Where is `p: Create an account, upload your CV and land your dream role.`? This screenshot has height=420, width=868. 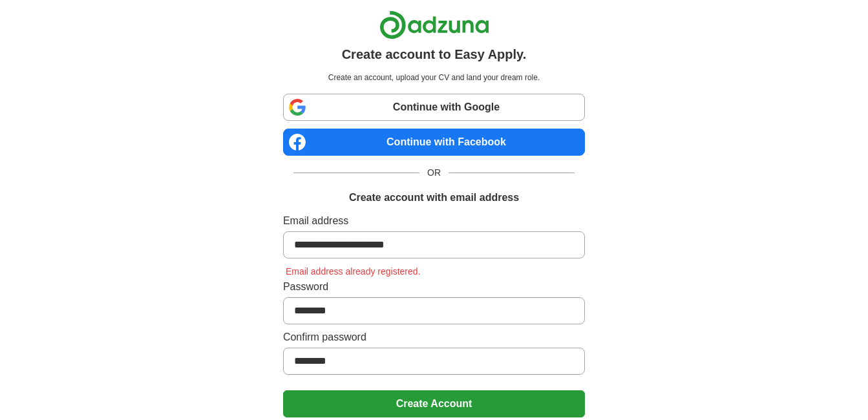 p: Create an account, upload your CV and land your dream role. is located at coordinates (433, 78).